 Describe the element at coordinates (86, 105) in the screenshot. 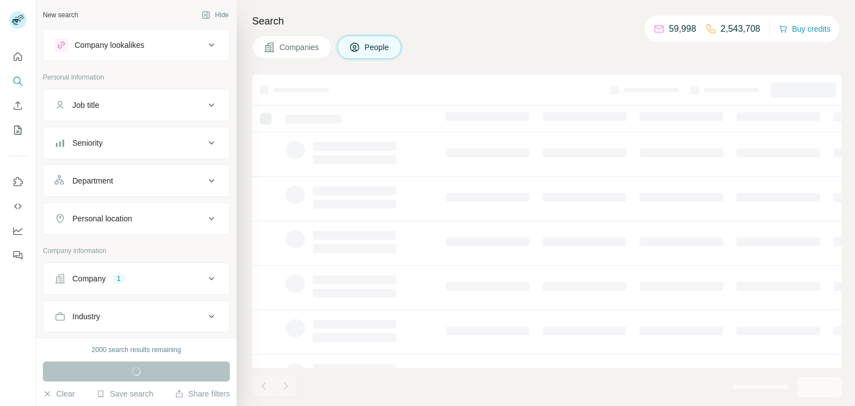

I see `div: Job title` at that location.